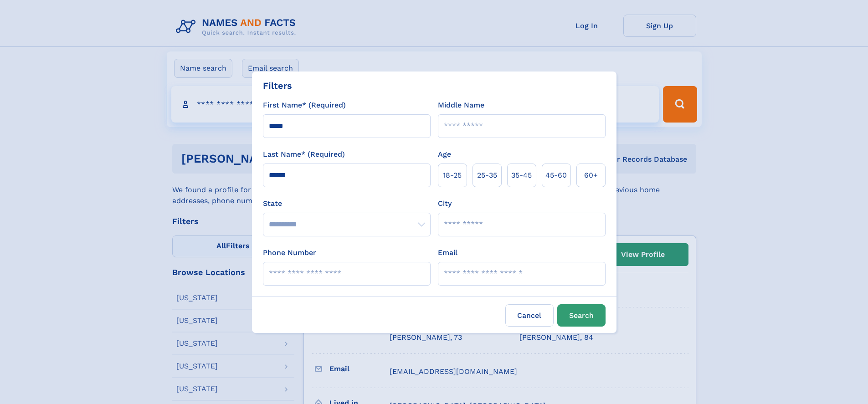  Describe the element at coordinates (452, 175) in the screenshot. I see `span: 18‑25` at that location.